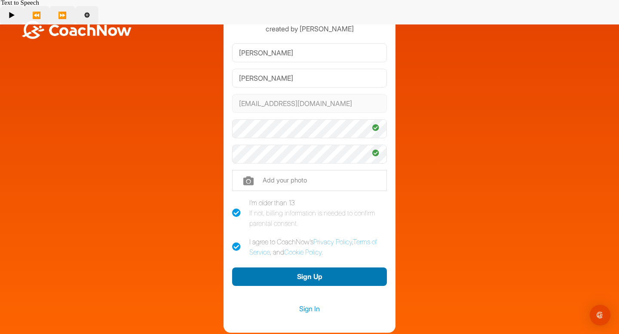 Image resolution: width=619 pixels, height=334 pixels. Describe the element at coordinates (310, 277) in the screenshot. I see `button: Sign Up` at that location.